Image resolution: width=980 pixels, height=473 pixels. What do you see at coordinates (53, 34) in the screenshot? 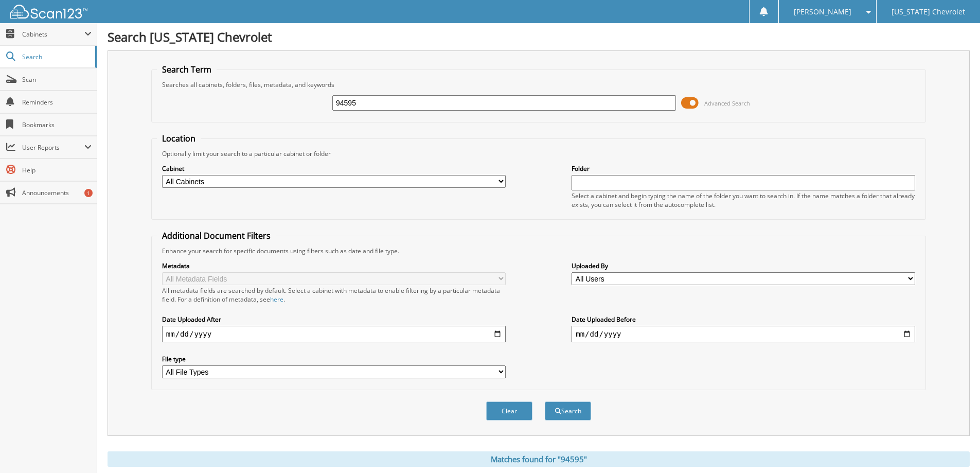
I see `span: Cabinets` at bounding box center [53, 34].